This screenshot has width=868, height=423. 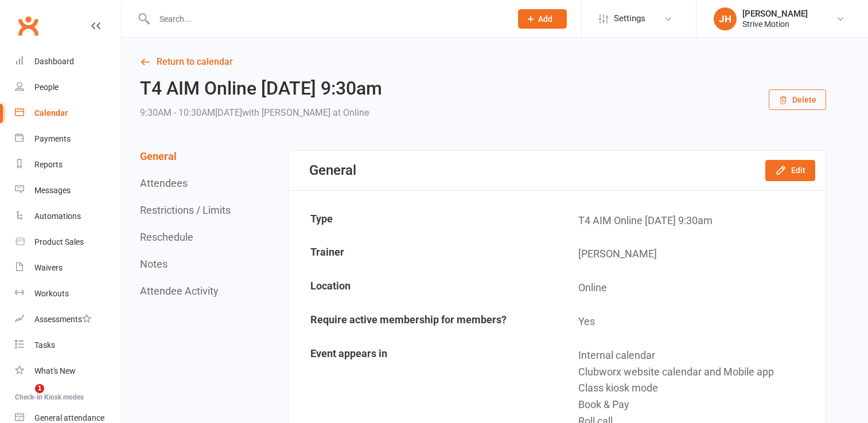 What do you see at coordinates (68, 191) in the screenshot?
I see `a: Messages` at bounding box center [68, 191].